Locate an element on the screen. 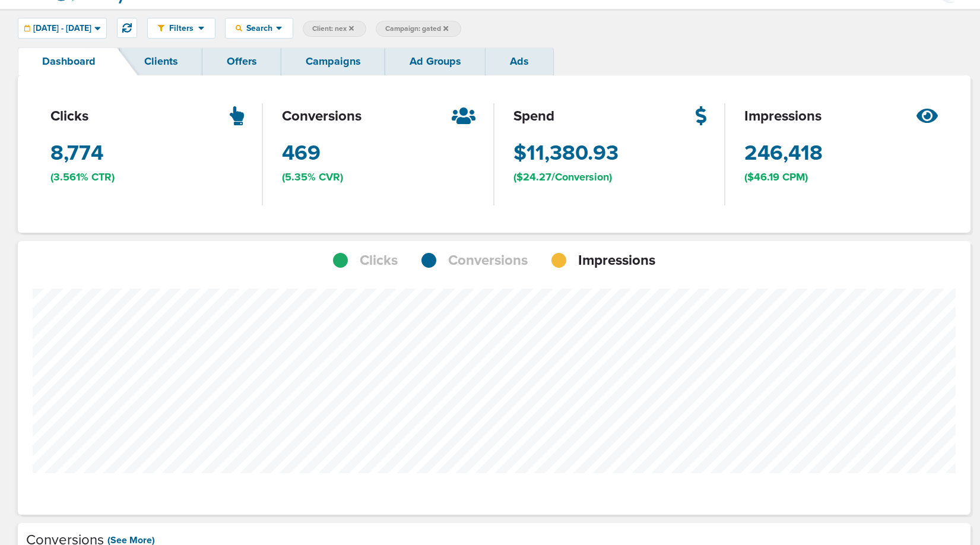  span: Campaign: gated is located at coordinates (417, 28).